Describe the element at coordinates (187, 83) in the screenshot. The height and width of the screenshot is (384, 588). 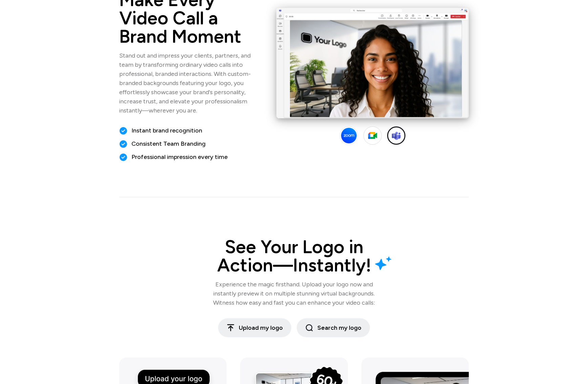
I see `p: Stand out and impress your clients, partners, and team by transforming ordinary video calls into ...` at that location.